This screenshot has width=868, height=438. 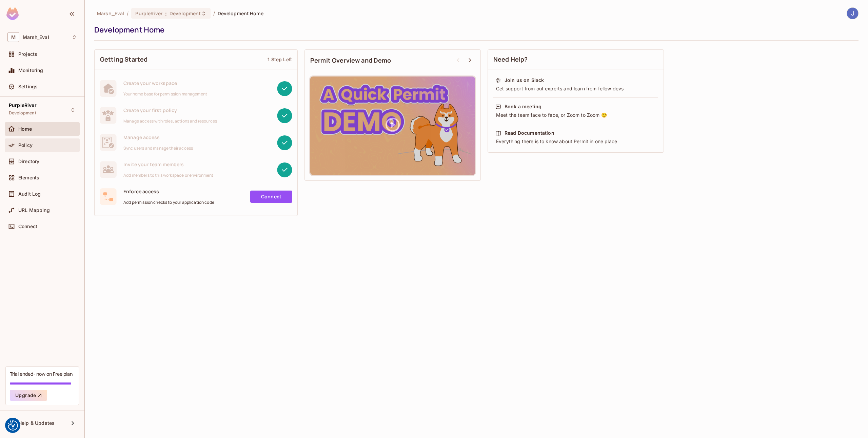 I want to click on span: Create your first policy, so click(x=170, y=110).